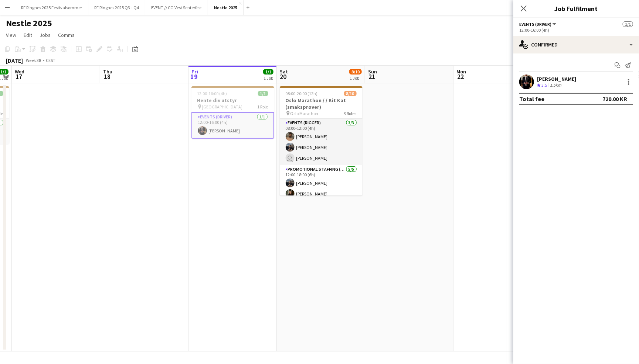  Describe the element at coordinates (321, 141) in the screenshot. I see `app-job-card: 08:00-20:00 (12h)8/10Oslo Marathon / / Kit Kat (smaksprøver) Oslo Marathon3 RolesEvents (Rigger)3...` at that location.